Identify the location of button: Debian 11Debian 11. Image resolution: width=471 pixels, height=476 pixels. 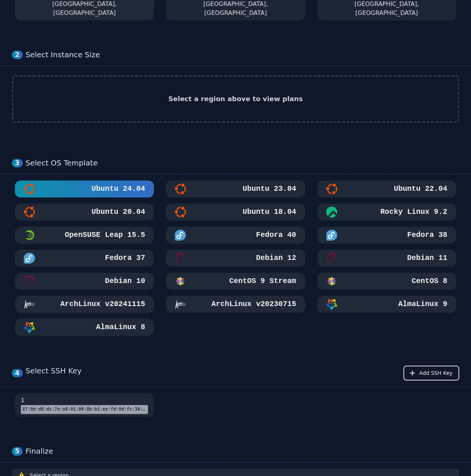
(386, 258).